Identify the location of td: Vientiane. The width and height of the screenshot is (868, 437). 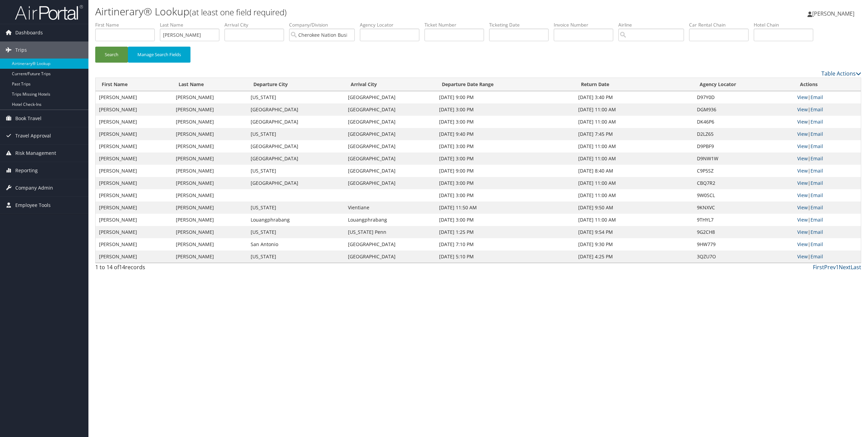
(390, 207).